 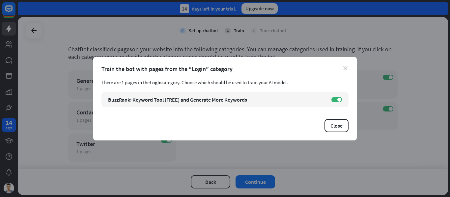 What do you see at coordinates (155, 82) in the screenshot?
I see `span: Login` at bounding box center [155, 82].